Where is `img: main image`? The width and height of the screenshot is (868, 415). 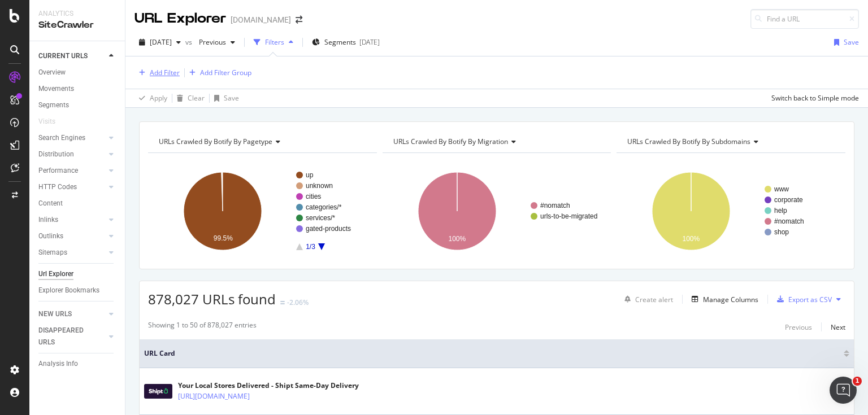 img: main image is located at coordinates (159, 391).